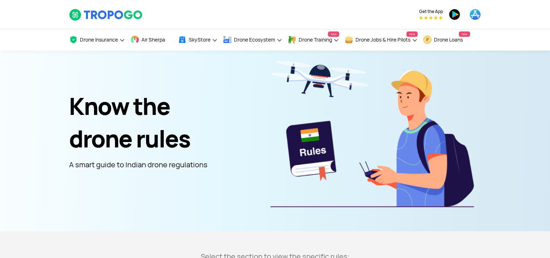  Describe the element at coordinates (383, 40) in the screenshot. I see `span: Drone Jobs & Hire Pilots` at that location.